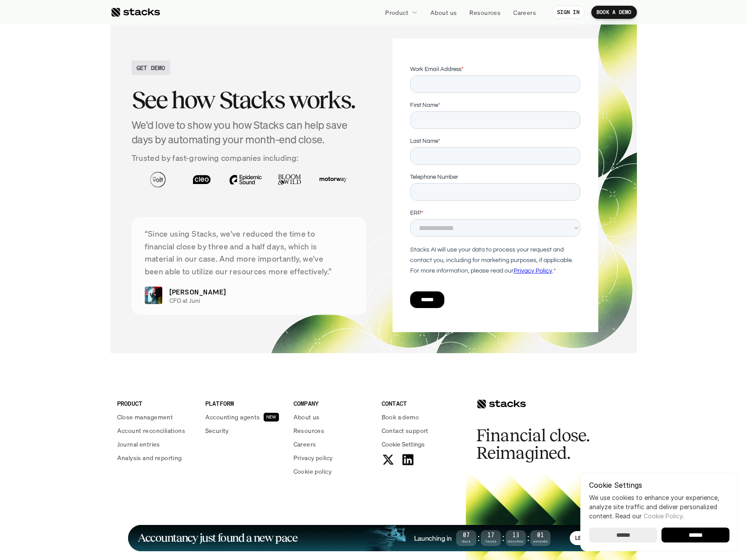  I want to click on p: CFO at Juni, so click(257, 301).